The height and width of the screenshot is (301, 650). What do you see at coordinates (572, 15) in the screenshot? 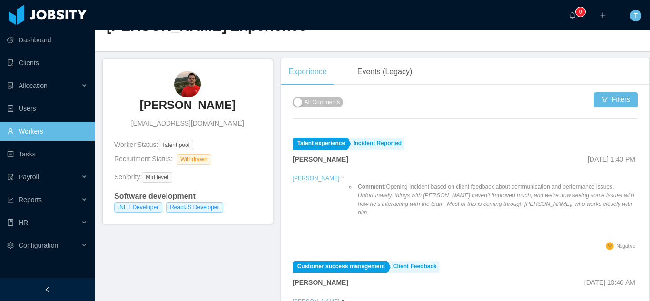
I see `i: icon: bell` at bounding box center [572, 15].